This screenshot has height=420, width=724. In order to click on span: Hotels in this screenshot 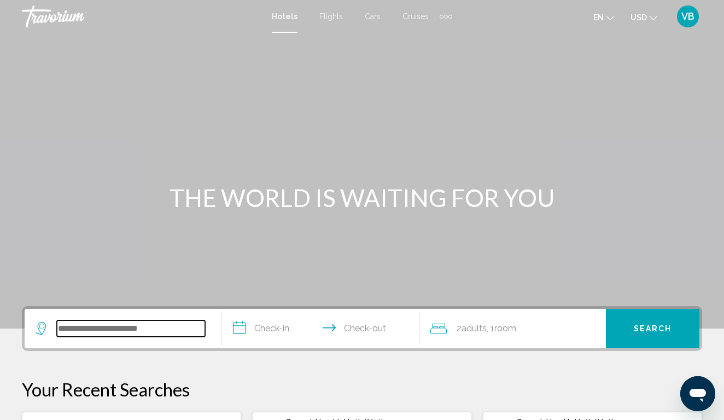, I will do `click(284, 16)`.